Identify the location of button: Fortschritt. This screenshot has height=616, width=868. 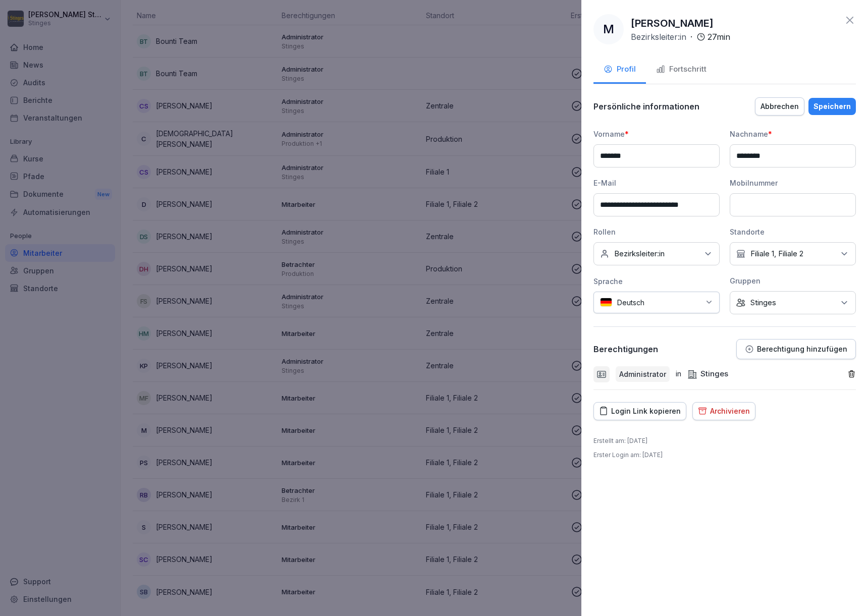
(681, 70).